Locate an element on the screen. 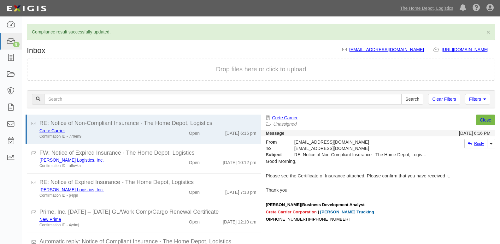  div: RE: Notice of Expired Insurance - The Home Depot, Logistics is located at coordinates (148, 182).